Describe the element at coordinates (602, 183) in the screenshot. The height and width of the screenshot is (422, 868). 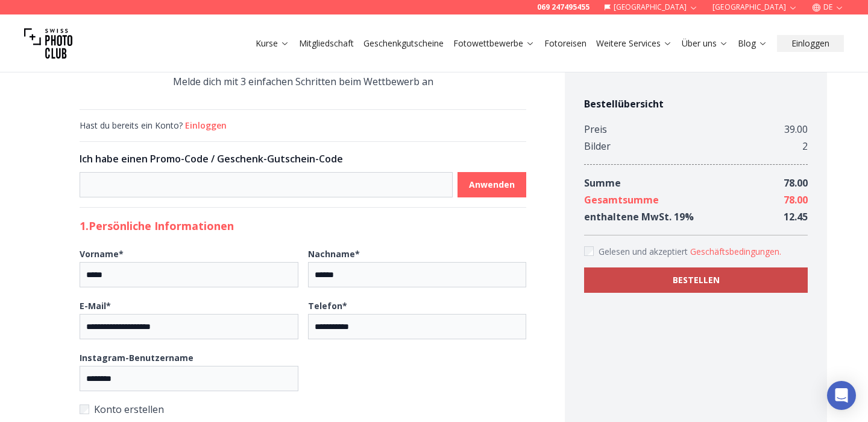
I see `div: Summe` at that location.